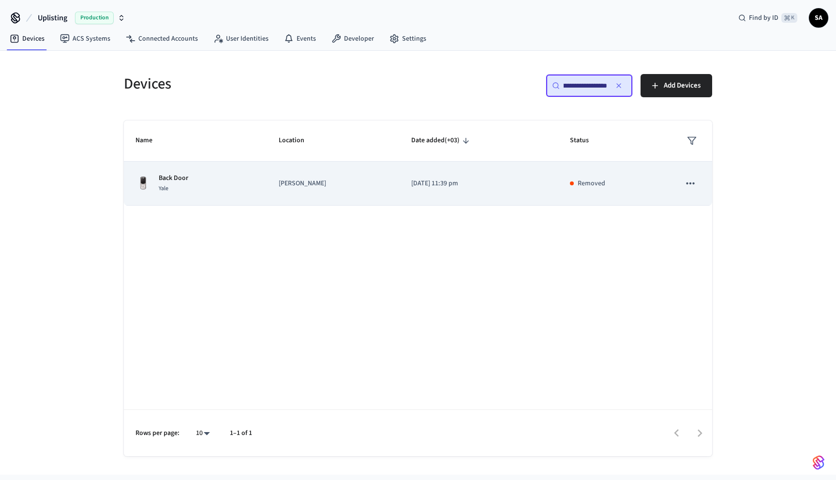 The image size is (836, 480). I want to click on span: Add Devices, so click(683, 86).